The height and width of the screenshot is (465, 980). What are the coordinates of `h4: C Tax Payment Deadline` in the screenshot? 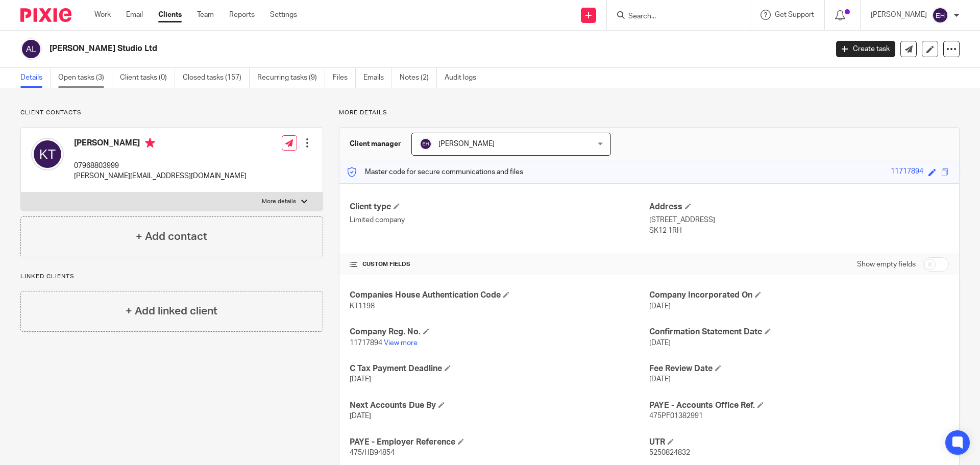 It's located at (499, 368).